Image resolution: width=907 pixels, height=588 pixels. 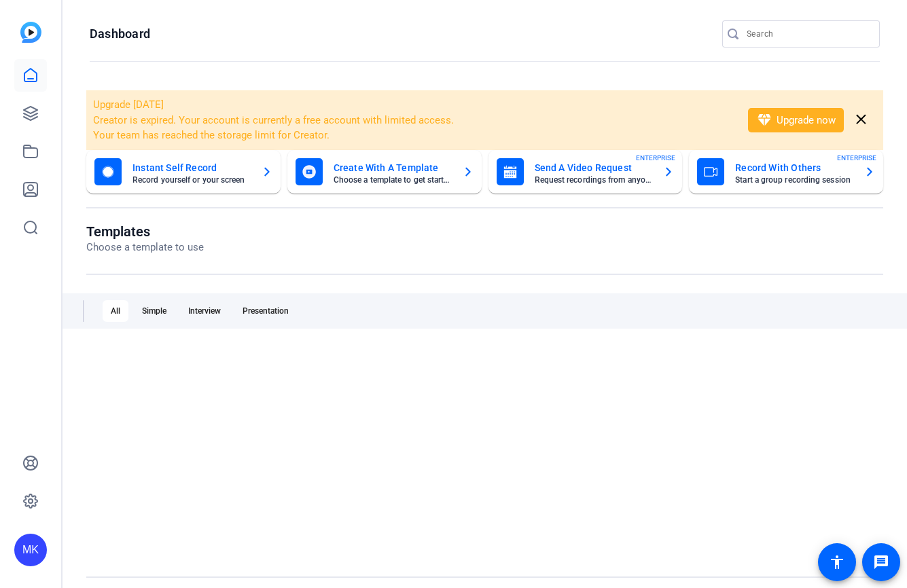 What do you see at coordinates (192, 168) in the screenshot?
I see `mat-card-title: Instant Self Record` at bounding box center [192, 168].